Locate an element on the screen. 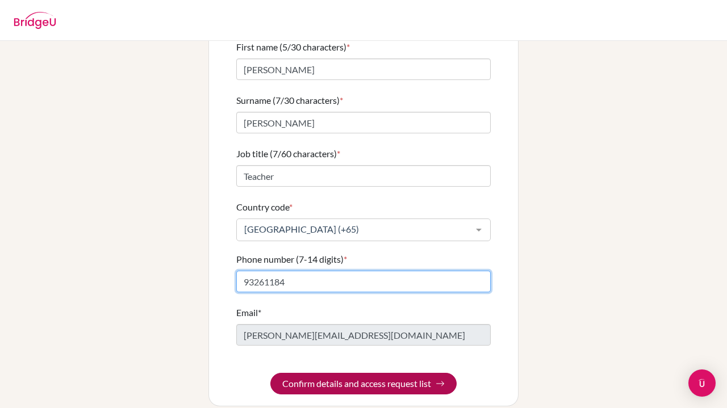  input: Enter your job title is located at coordinates (363, 176).